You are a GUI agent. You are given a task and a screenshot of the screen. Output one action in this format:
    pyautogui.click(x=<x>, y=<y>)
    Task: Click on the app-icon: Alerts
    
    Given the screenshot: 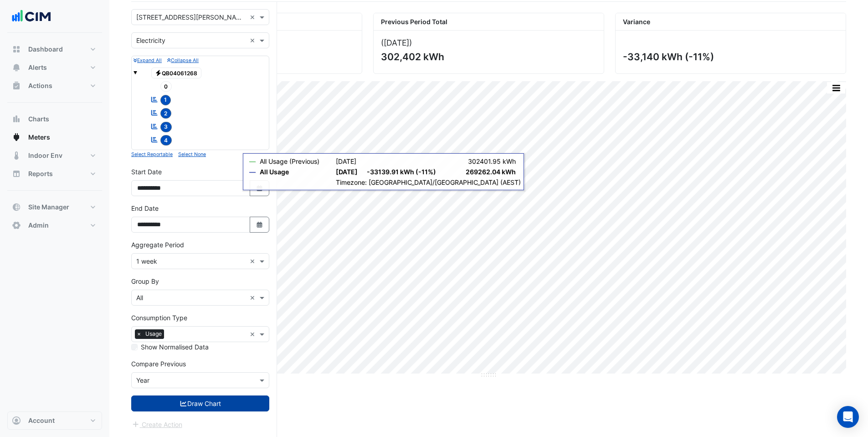 What is the action you would take?
    pyautogui.click(x=16, y=68)
    